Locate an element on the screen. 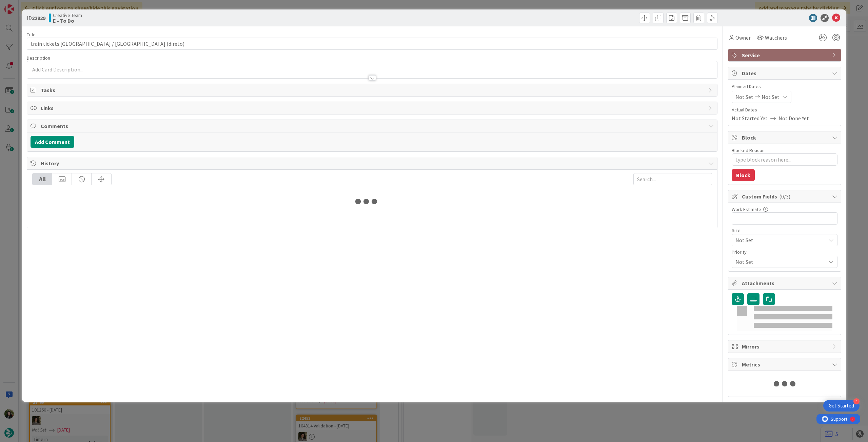 This screenshot has height=442, width=868. label: Blocked Reason is located at coordinates (748, 150).